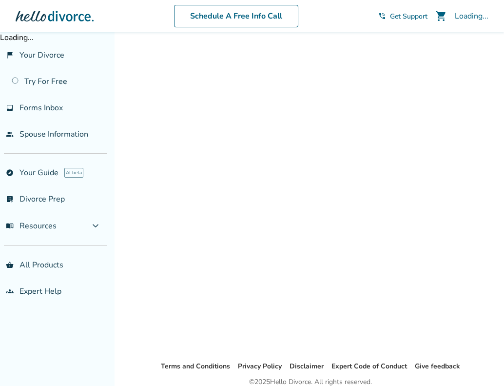 The height and width of the screenshot is (386, 504). What do you see at coordinates (10, 199) in the screenshot?
I see `span: list_alt_check` at bounding box center [10, 199].